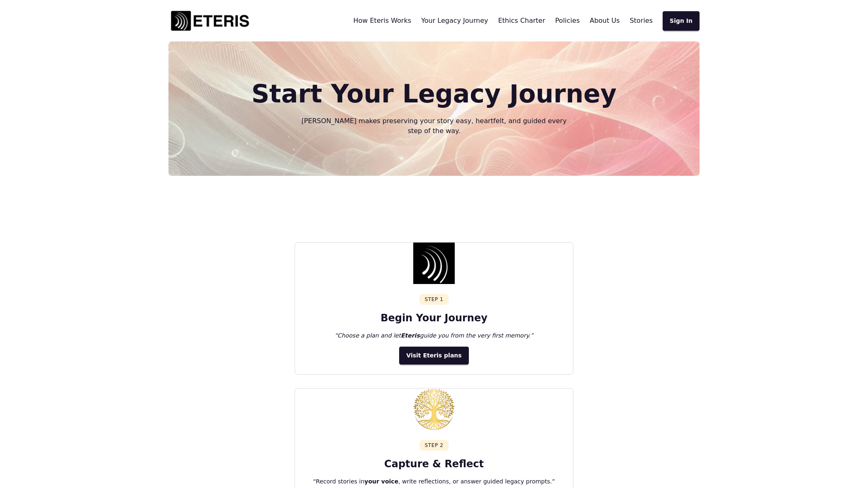 The height and width of the screenshot is (488, 868). I want to click on a: Eteris Life Sign In, so click(681, 21).